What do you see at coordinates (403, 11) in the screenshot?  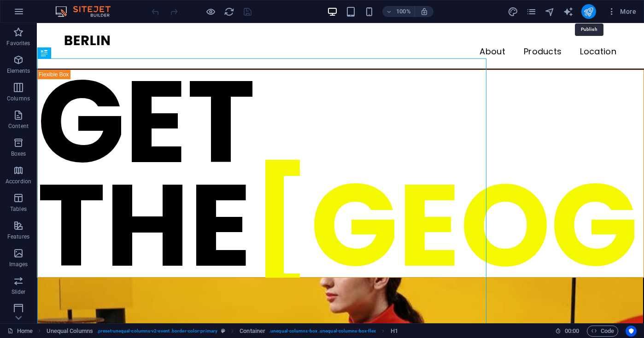 I see `h6: 100%` at bounding box center [403, 11].